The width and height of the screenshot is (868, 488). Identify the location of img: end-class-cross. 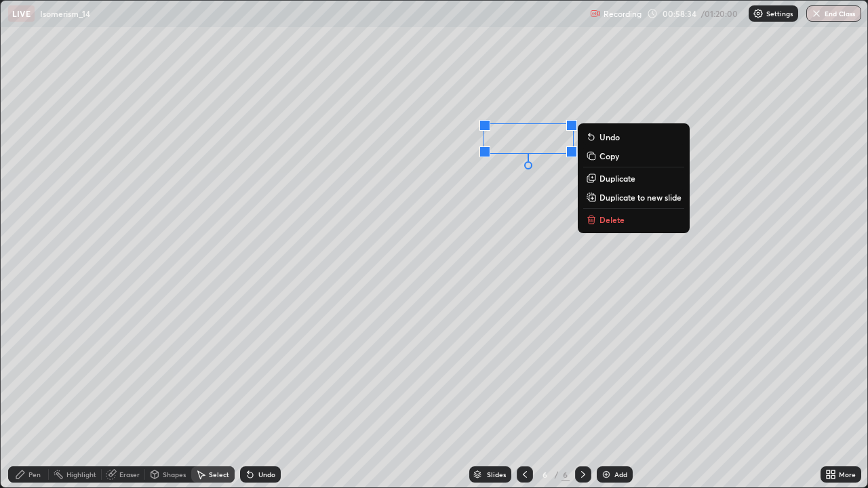
(816, 14).